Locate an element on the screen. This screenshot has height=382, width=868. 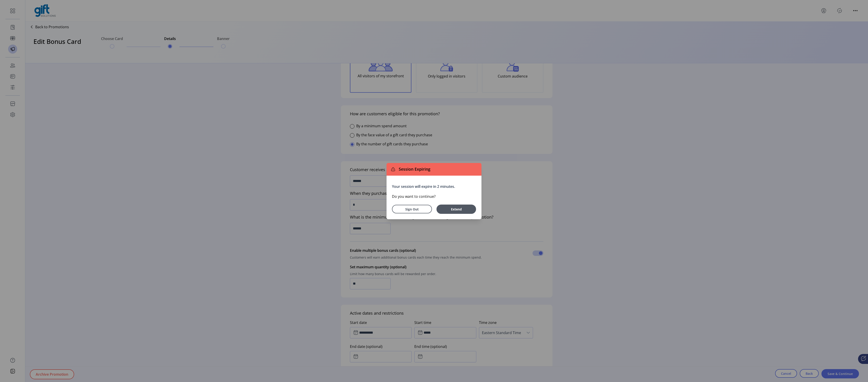
p: Your session will expire in 2 minutes. is located at coordinates (434, 186).